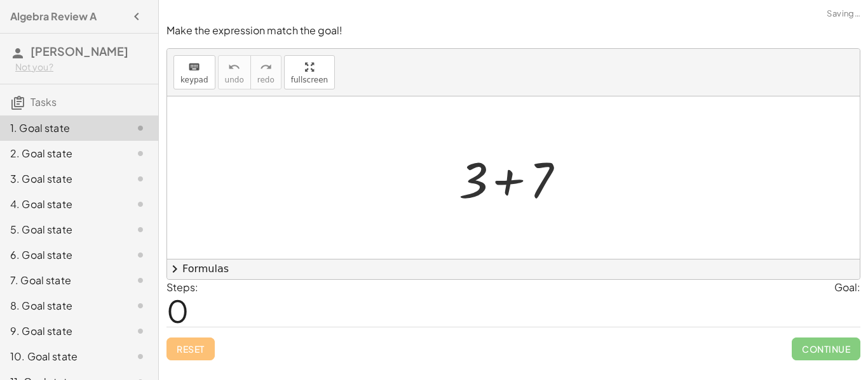 Image resolution: width=868 pixels, height=380 pixels. I want to click on span: Tasks, so click(43, 101).